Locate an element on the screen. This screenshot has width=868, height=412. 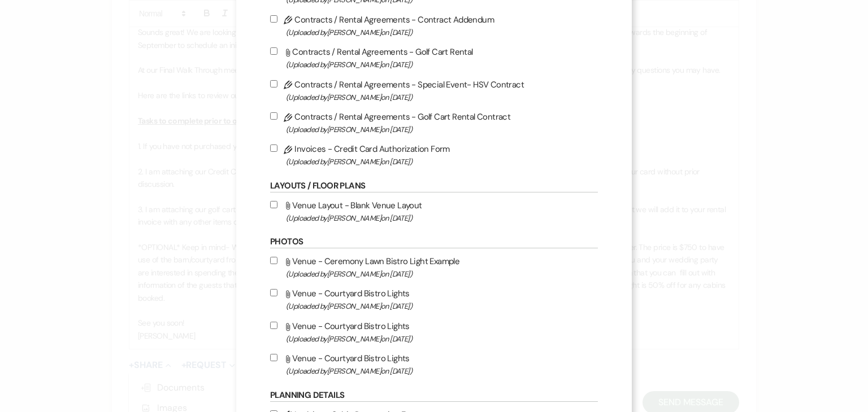
label: Invoices - Credit Card Authorization Form is located at coordinates (434, 155).